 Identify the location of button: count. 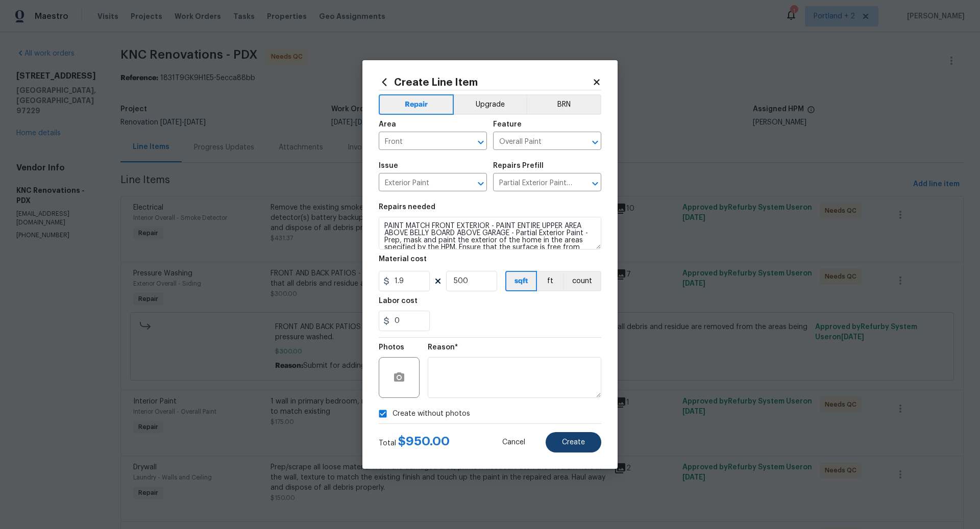
(582, 282).